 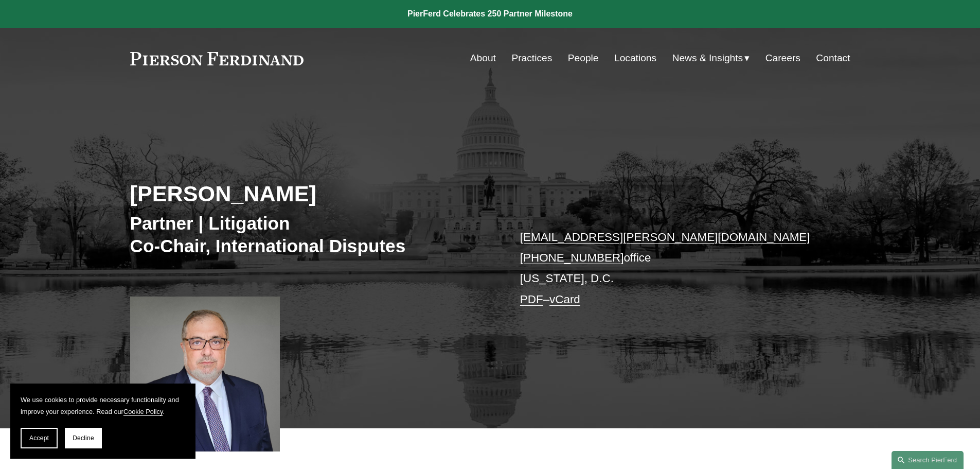 What do you see at coordinates (483, 58) in the screenshot?
I see `a: About` at bounding box center [483, 58].